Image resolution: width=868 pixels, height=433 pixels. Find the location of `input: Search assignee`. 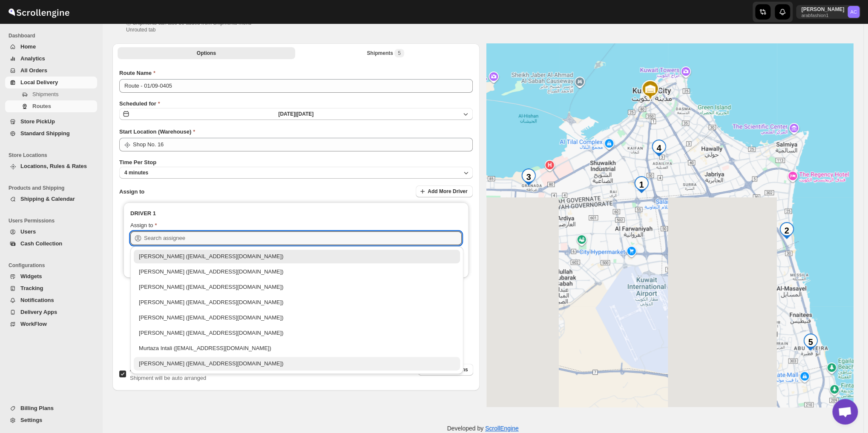

input: Search assignee is located at coordinates (303, 238).